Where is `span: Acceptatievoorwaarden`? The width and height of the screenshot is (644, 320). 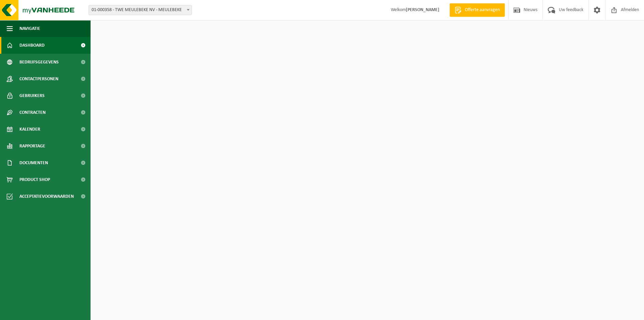 span: Acceptatievoorwaarden is located at coordinates (47, 196).